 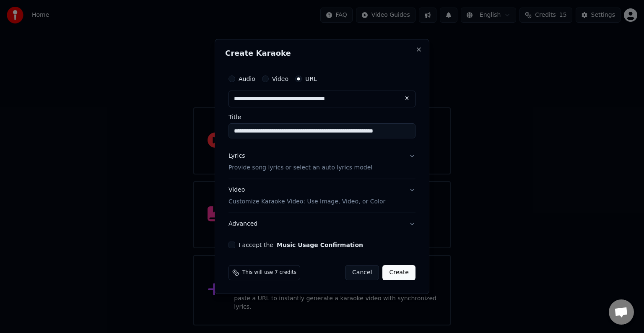 What do you see at coordinates (269, 272) in the screenshot?
I see `span: This will use 7 credits` at bounding box center [269, 272].